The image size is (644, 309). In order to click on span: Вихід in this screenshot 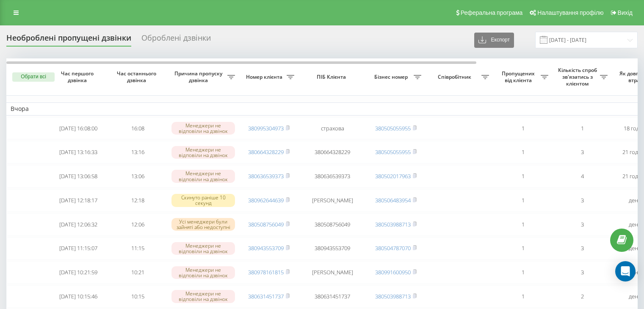, I will do `click(625, 13)`.